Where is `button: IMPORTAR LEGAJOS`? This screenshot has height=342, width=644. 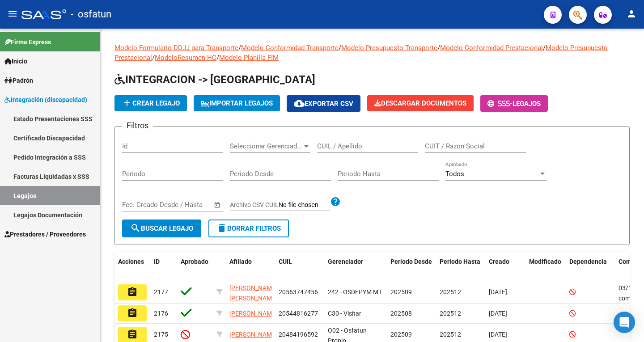
button: IMPORTAR LEGAJOS is located at coordinates (236, 103).